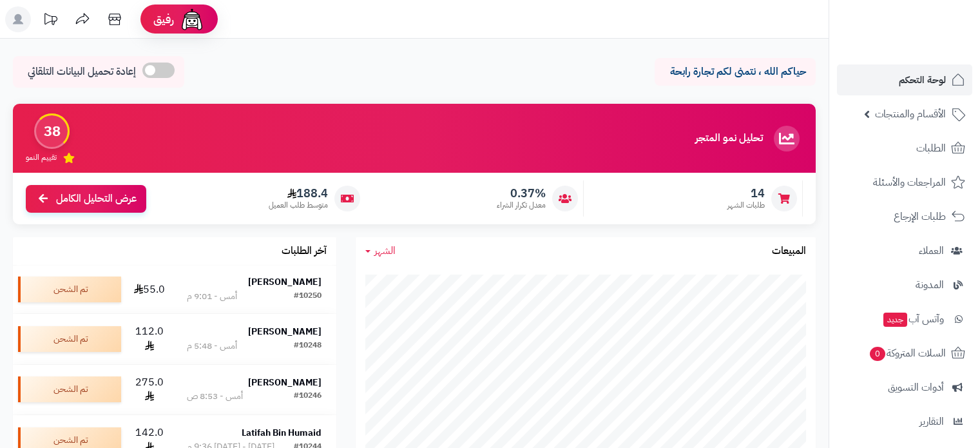 The image size is (980, 448). Describe the element at coordinates (930, 48) in the screenshot. I see `img: logo-2.png` at that location.